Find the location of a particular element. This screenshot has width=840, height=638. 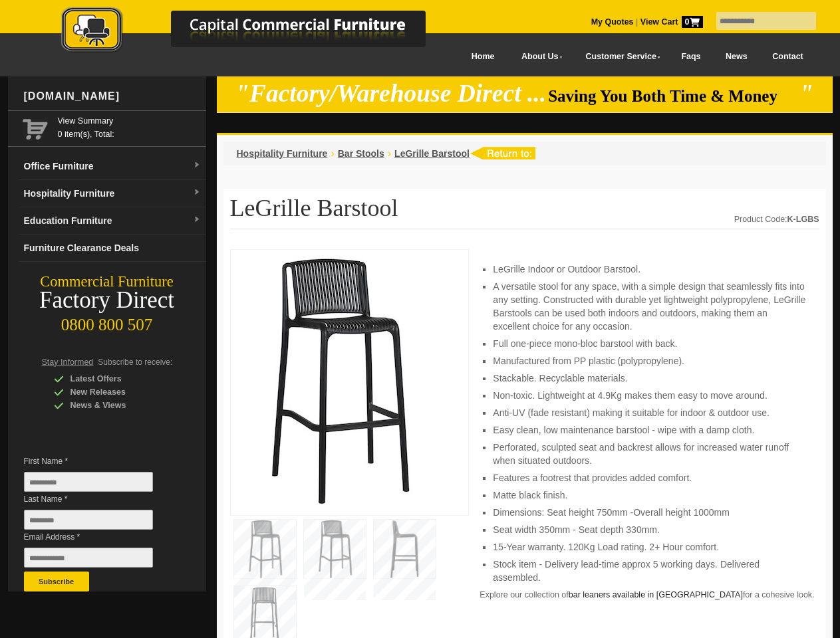

span: 0 is located at coordinates (692, 22).